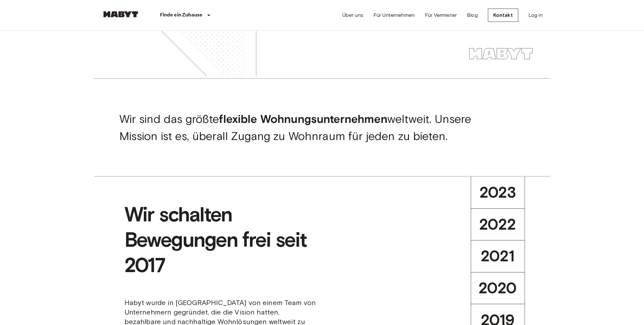 The image size is (644, 325). What do you see at coordinates (535, 15) in the screenshot?
I see `a: Log in` at bounding box center [535, 15].